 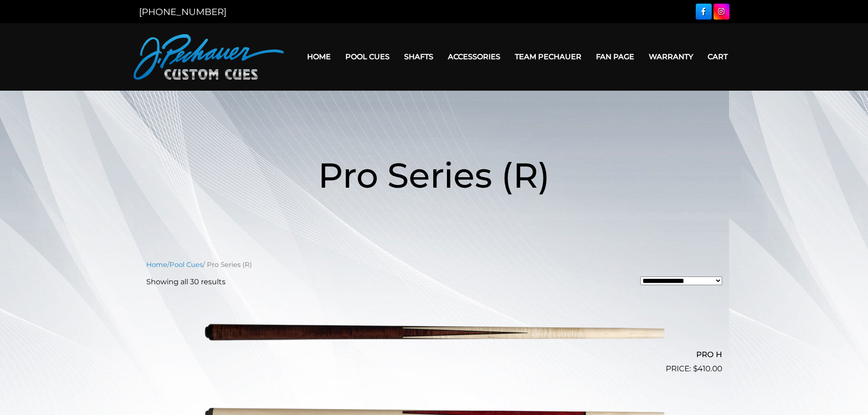 I want to click on nav: Breadcrumb, so click(x=434, y=265).